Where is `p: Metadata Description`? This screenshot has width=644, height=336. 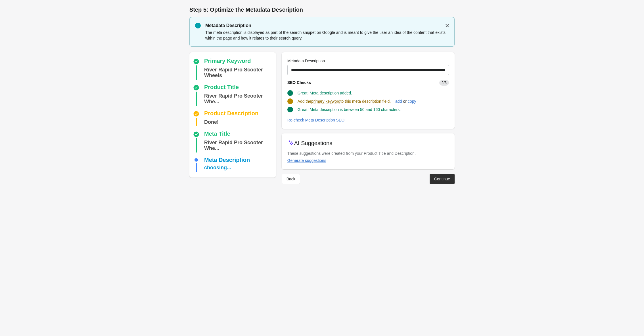 p: Metadata Description is located at coordinates (327, 25).